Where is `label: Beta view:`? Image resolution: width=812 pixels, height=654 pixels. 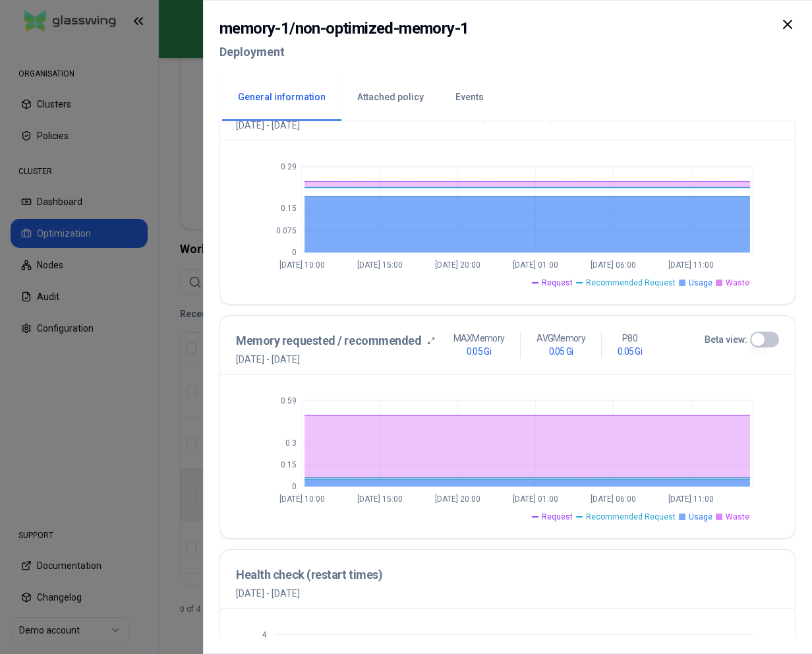
label: Beta view: is located at coordinates (726, 340).